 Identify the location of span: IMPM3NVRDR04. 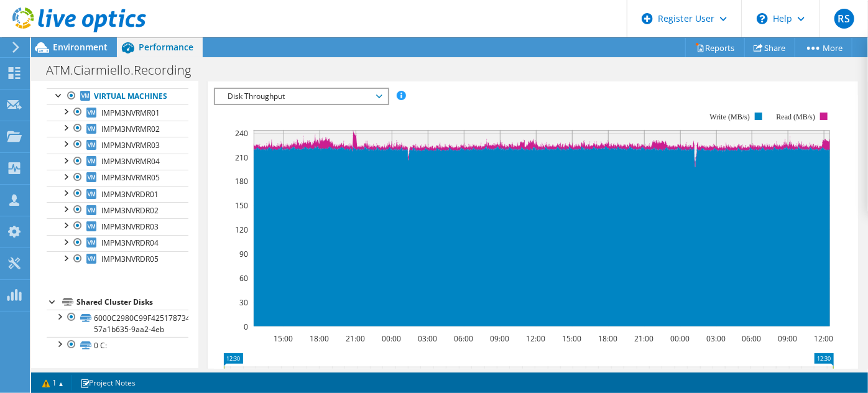
(130, 243).